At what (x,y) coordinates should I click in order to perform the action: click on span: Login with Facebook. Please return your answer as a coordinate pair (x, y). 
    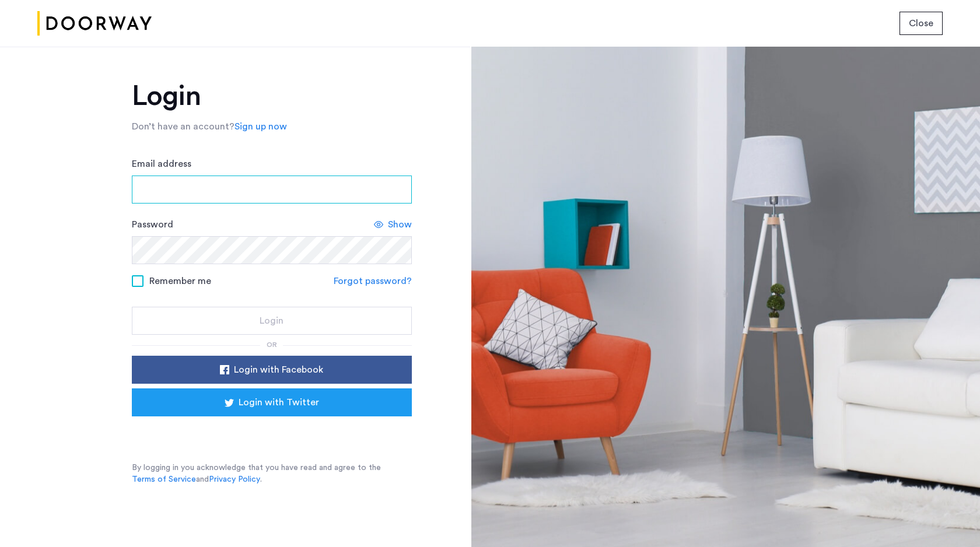
    Looking at the image, I should click on (278, 369).